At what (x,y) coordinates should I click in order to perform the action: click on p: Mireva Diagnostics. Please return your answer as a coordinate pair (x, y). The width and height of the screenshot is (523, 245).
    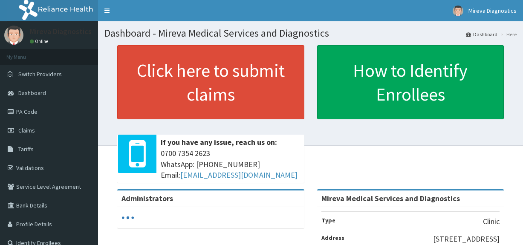
    Looking at the image, I should click on (60, 32).